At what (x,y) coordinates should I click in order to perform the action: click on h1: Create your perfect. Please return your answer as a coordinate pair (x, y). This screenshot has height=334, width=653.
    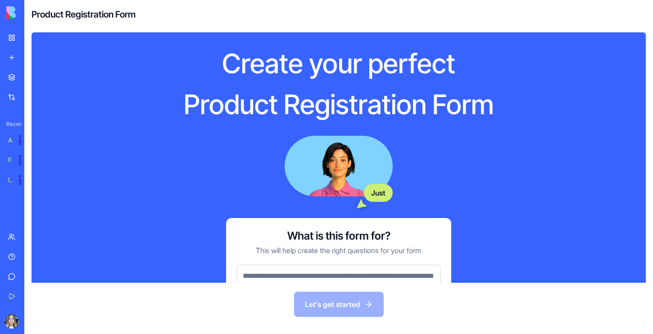
    Looking at the image, I should click on (338, 63).